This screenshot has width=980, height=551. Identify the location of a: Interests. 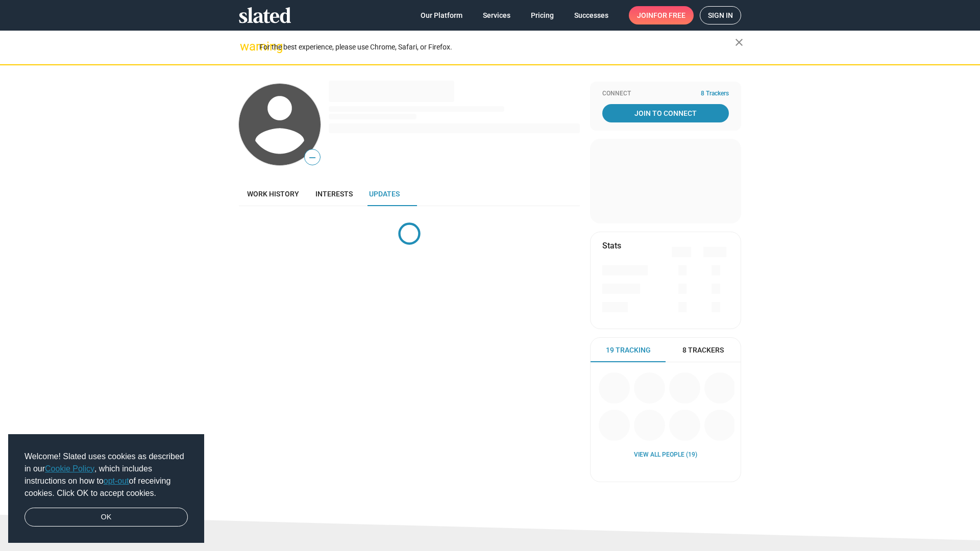
(334, 194).